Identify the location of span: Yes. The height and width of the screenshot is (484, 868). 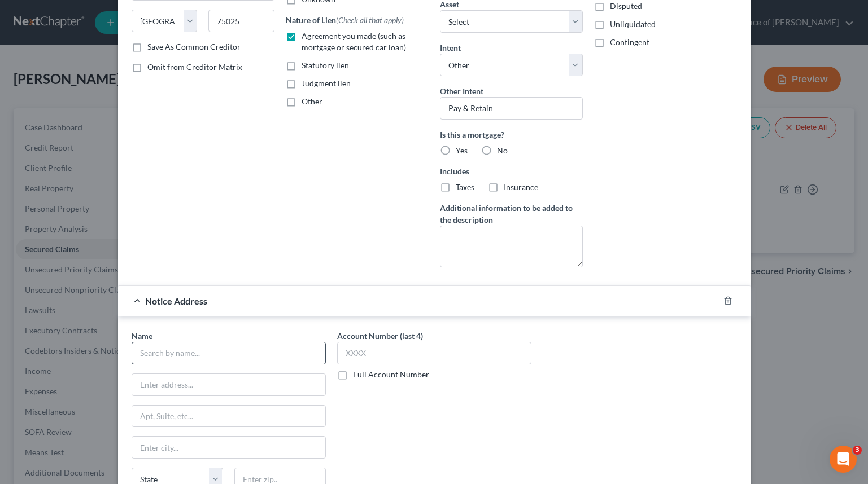
(461, 150).